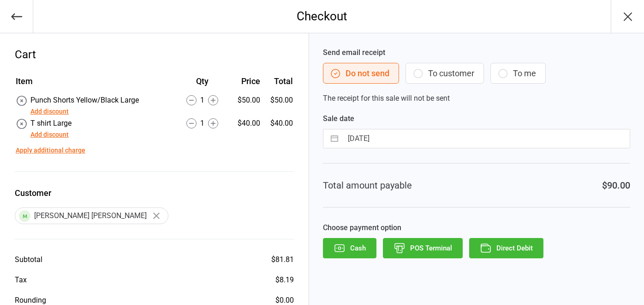 The image size is (644, 305). I want to click on th: Total, so click(278, 84).